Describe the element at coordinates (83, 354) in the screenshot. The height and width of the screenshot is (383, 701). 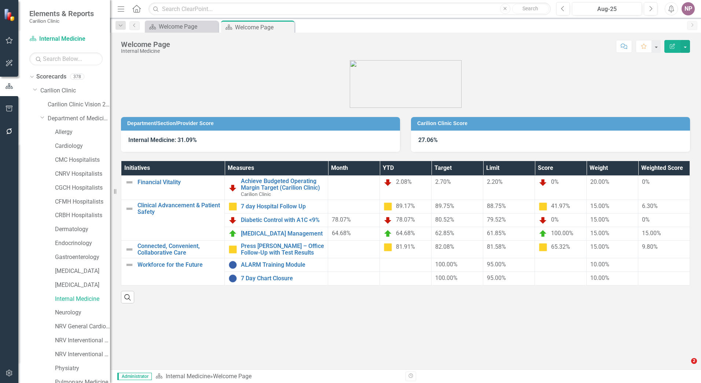
I see `a: NRV Interventional Cardiology Test` at that location.